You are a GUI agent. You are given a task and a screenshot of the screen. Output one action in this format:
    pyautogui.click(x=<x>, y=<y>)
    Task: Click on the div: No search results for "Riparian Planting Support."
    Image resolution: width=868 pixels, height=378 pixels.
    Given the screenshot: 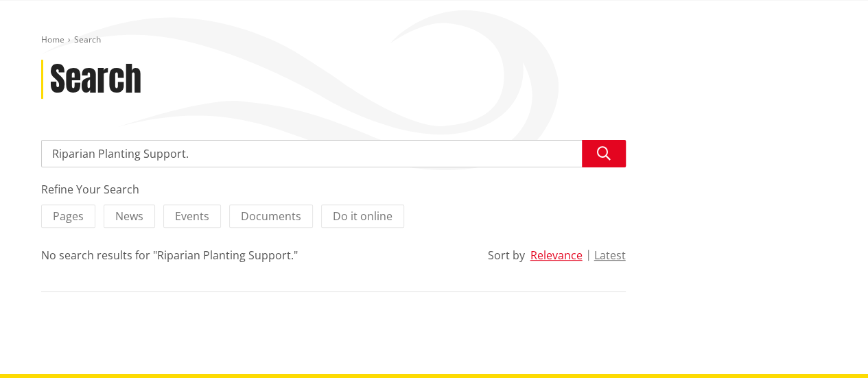 What is the action you would take?
    pyautogui.click(x=170, y=255)
    